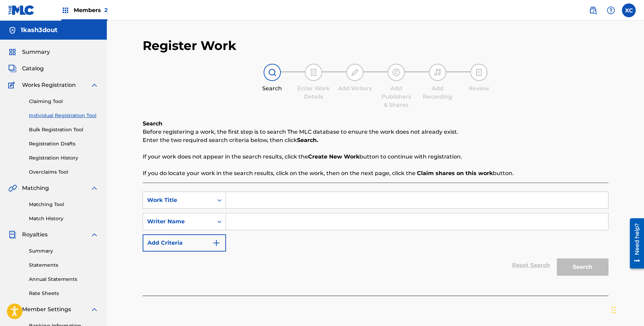  Describe the element at coordinates (12, 30) in the screenshot. I see `img: Accounts` at that location.